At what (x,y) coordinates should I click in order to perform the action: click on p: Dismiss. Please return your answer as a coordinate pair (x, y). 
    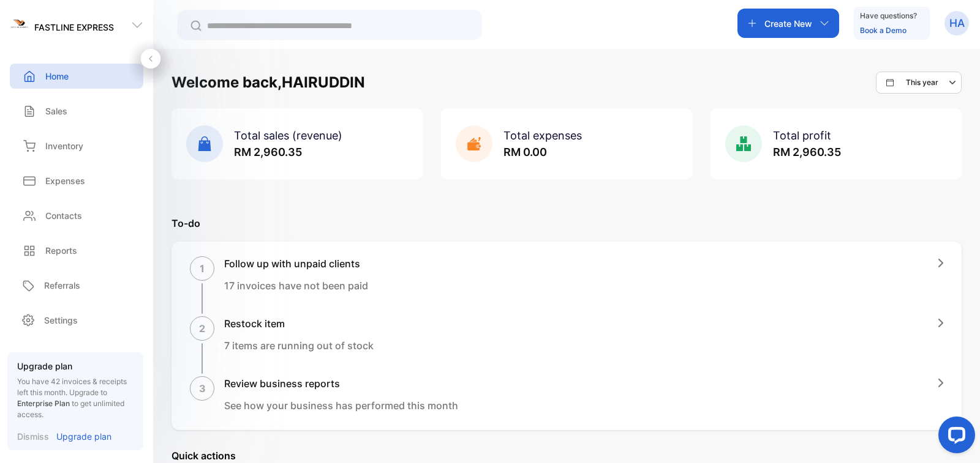
    Looking at the image, I should click on (33, 436).